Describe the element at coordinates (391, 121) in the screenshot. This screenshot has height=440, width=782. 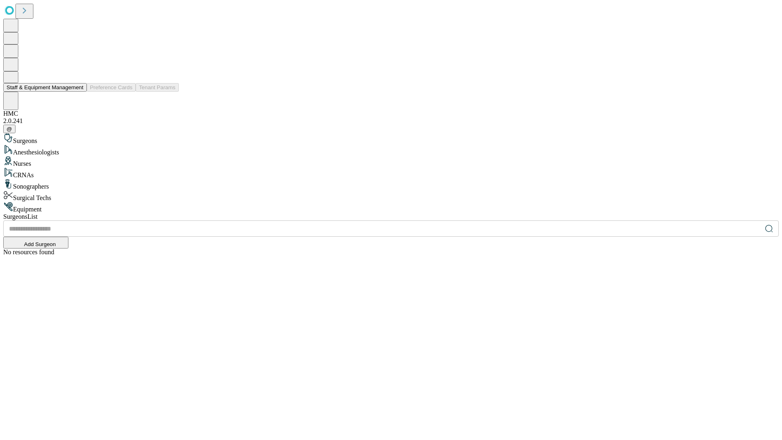
I see `div: 2.0.241` at that location.